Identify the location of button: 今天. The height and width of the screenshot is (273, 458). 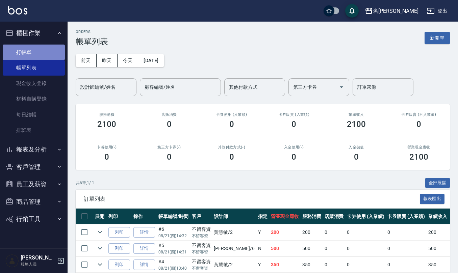
(128, 60).